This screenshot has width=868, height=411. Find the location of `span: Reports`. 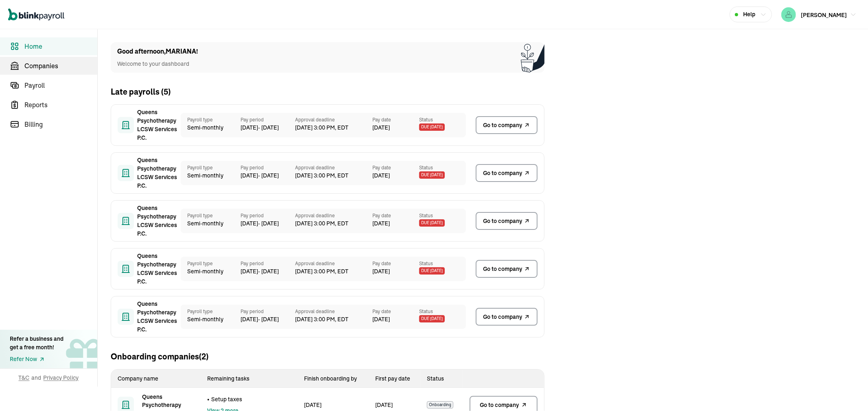

span: Reports is located at coordinates (61, 105).